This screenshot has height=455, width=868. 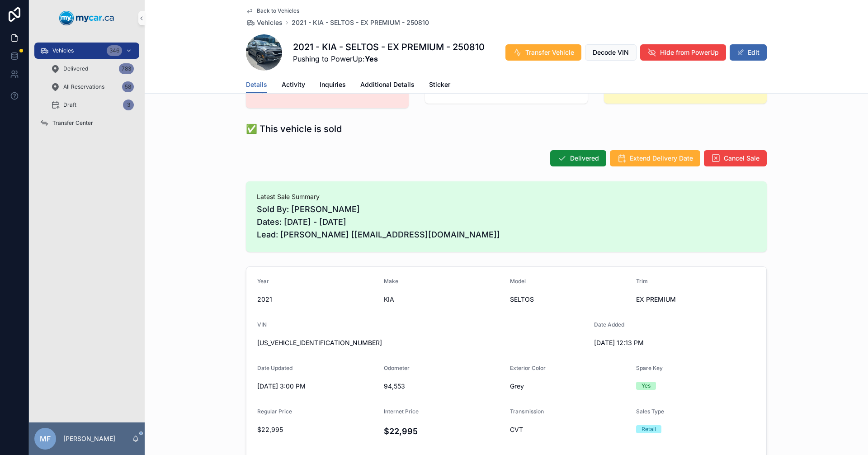 What do you see at coordinates (86, 50) in the screenshot?
I see `a: Vehicles346` at bounding box center [86, 50].